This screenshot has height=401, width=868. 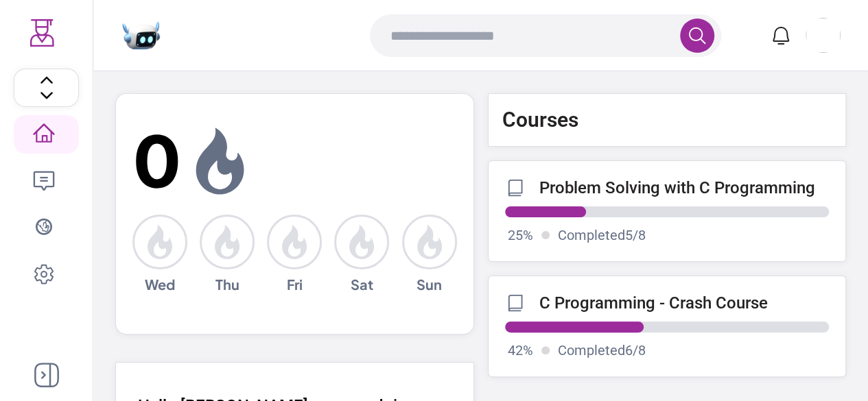 What do you see at coordinates (667, 326) in the screenshot?
I see `a: C Programming - Crash Course42%Completed6/8` at bounding box center [667, 326].